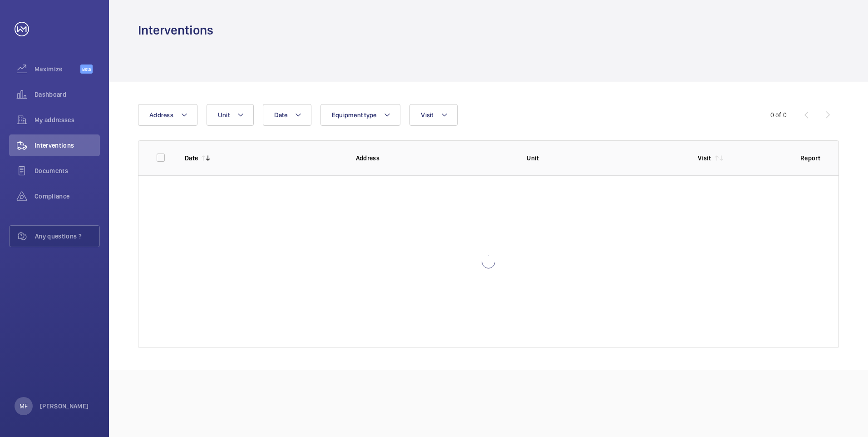  Describe the element at coordinates (57, 69) in the screenshot. I see `span: Maximize` at that location.